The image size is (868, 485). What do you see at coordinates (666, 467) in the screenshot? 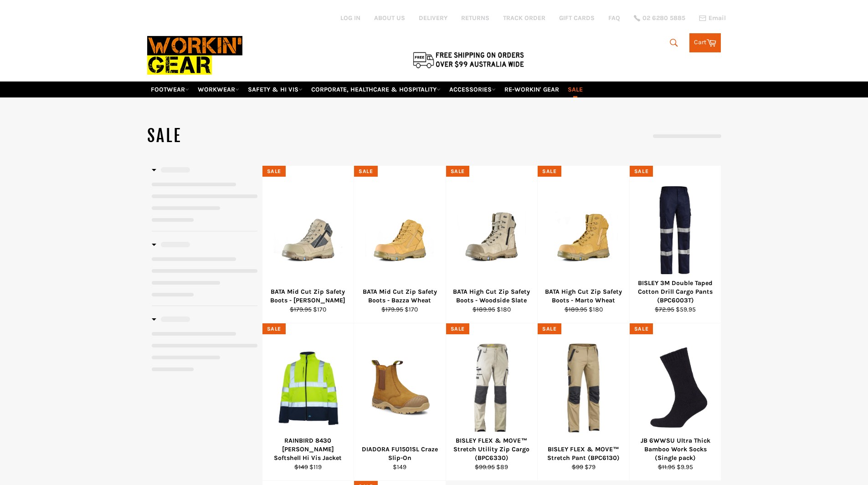
I see `s: $11.95` at bounding box center [666, 467].